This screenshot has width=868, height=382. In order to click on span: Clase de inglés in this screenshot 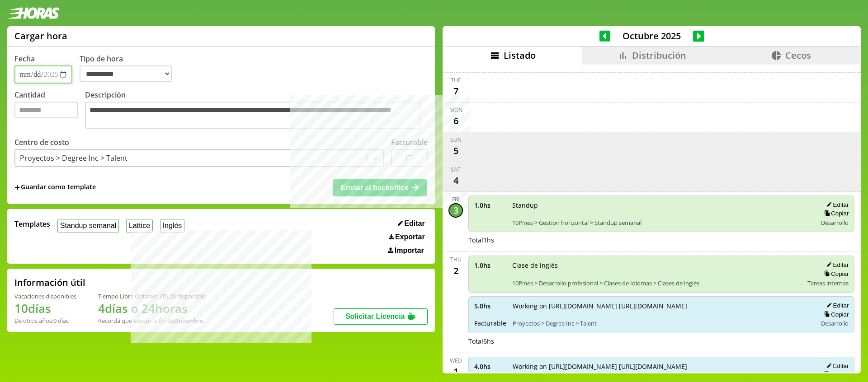, I will do `click(656, 265)`.